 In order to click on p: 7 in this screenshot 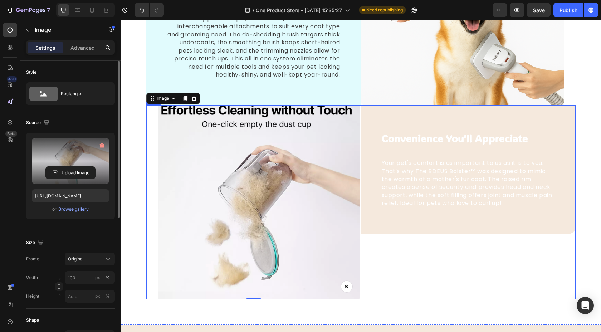, I will do `click(48, 10)`.